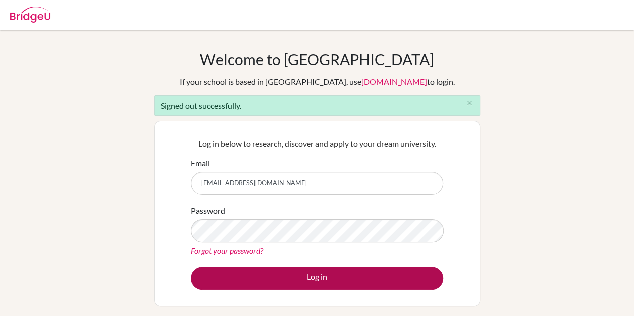 This screenshot has height=316, width=634. What do you see at coordinates (208, 211) in the screenshot?
I see `label: Password` at bounding box center [208, 211].